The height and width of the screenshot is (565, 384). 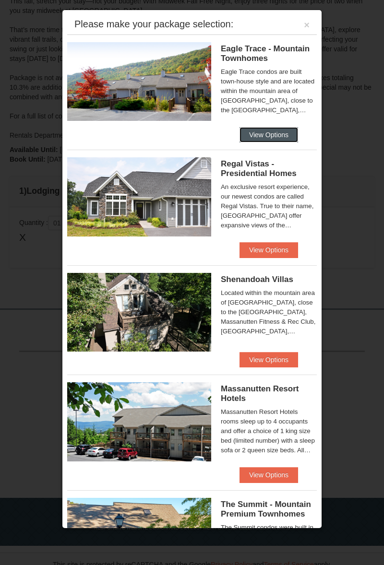 I want to click on div: An exclusive resort experience, our newest condos are called Regal Vistas. True to their name, [G..., so click(x=269, y=206).